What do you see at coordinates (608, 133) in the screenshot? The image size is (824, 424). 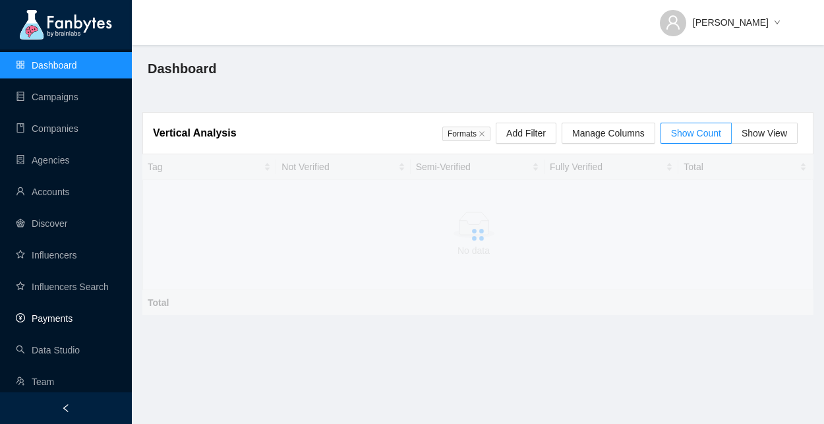 I see `span: Manage Columns` at bounding box center [608, 133].